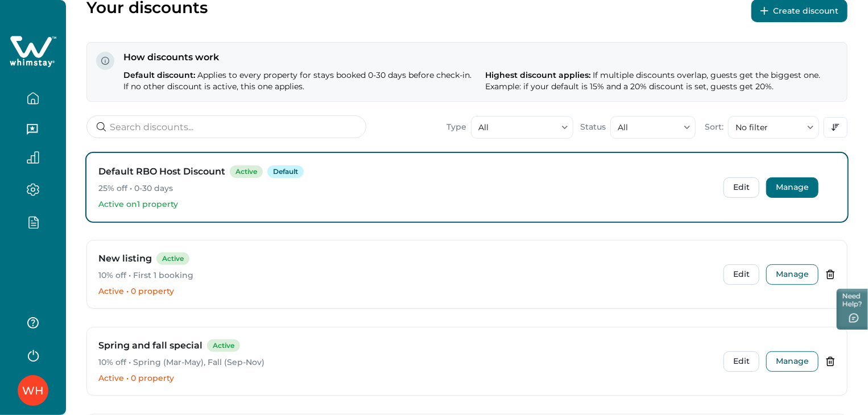  Describe the element at coordinates (226, 127) in the screenshot. I see `input: Search discounts...` at that location.